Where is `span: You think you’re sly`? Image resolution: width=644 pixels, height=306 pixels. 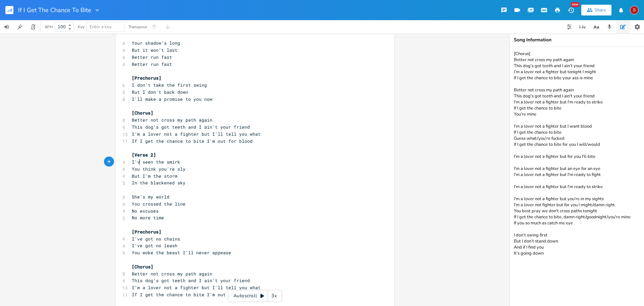
span: You think you’re sly is located at coordinates (159, 169).